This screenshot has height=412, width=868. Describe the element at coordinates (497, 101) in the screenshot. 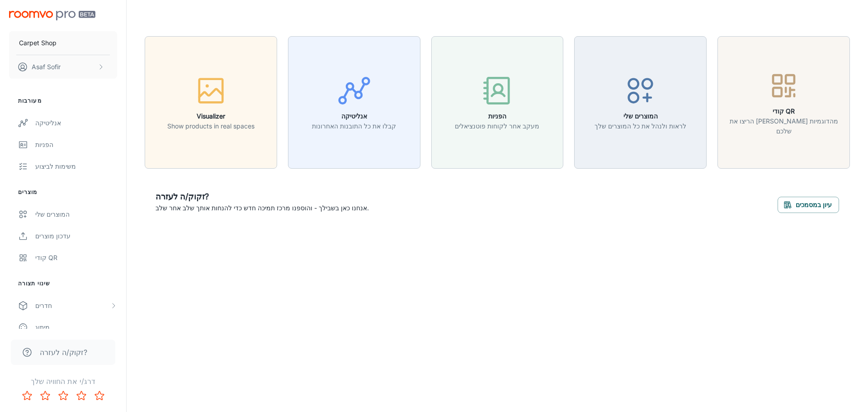

I see `a: הפניותמעקב אחר לקוחות פוטנציאלים` at that location.